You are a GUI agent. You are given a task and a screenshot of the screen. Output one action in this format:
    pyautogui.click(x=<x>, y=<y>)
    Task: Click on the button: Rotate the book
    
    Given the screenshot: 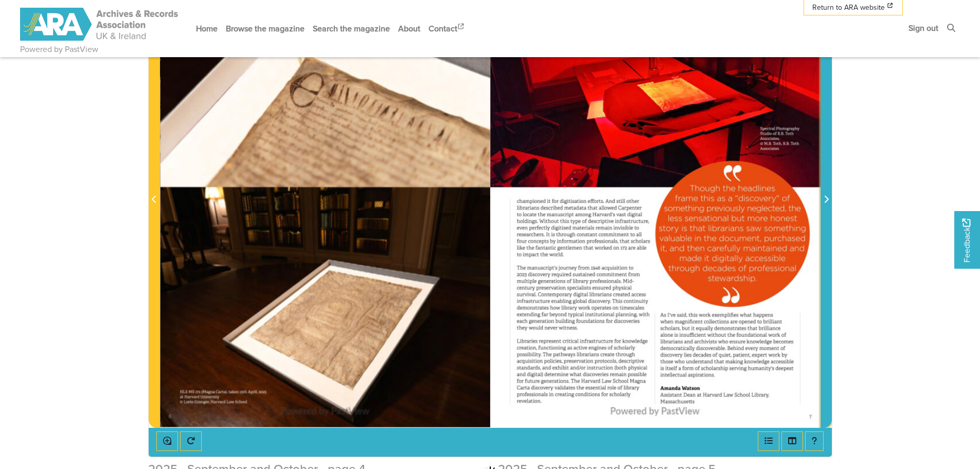 What is the action you would take?
    pyautogui.click(x=191, y=441)
    